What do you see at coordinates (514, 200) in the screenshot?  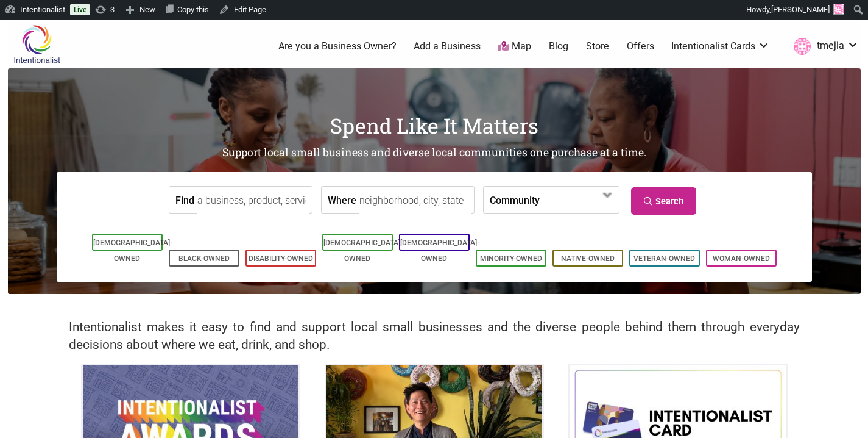 I see `label: Community` at bounding box center [514, 200].